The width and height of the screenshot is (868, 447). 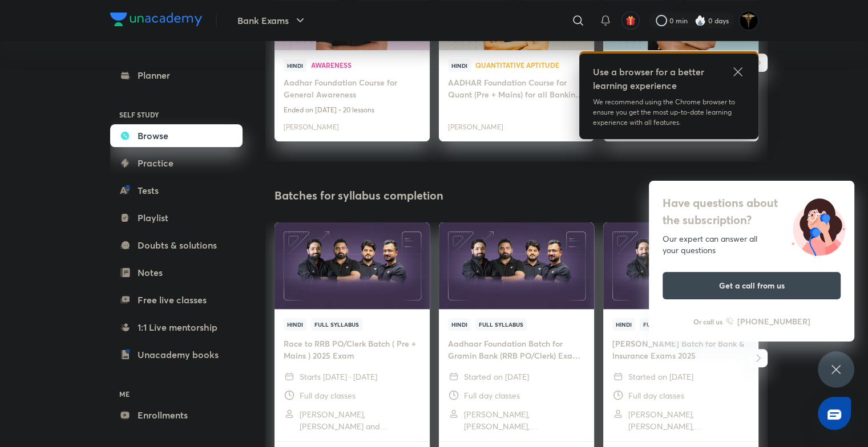 What do you see at coordinates (176, 190) in the screenshot?
I see `a: Tests` at bounding box center [176, 190].